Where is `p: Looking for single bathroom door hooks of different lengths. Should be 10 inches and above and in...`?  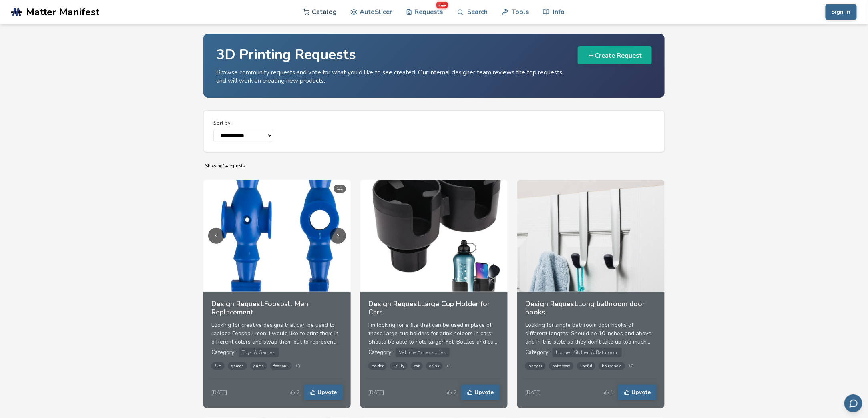 p: Looking for single bathroom door hooks of different lengths. Should be 10 inches and above and in... is located at coordinates (591, 334).